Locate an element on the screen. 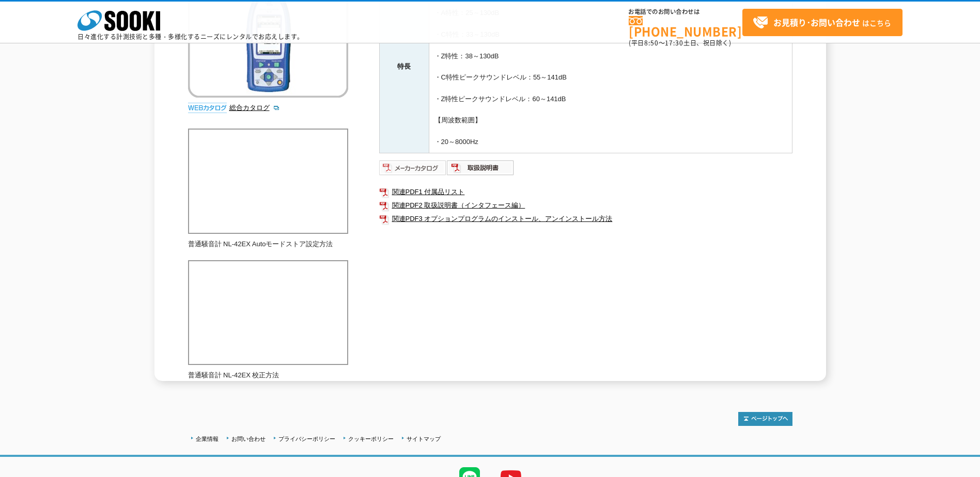 This screenshot has width=980, height=477. a: サイトマップ is located at coordinates (424, 439).